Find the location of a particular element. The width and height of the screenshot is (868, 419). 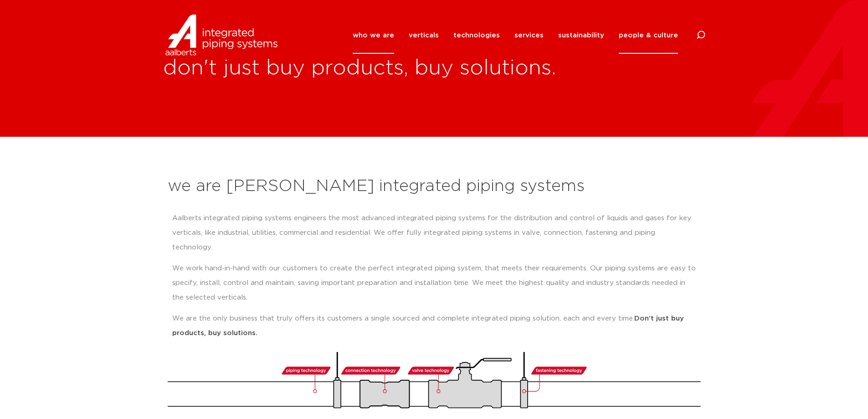

a: sustainability is located at coordinates (581, 35).